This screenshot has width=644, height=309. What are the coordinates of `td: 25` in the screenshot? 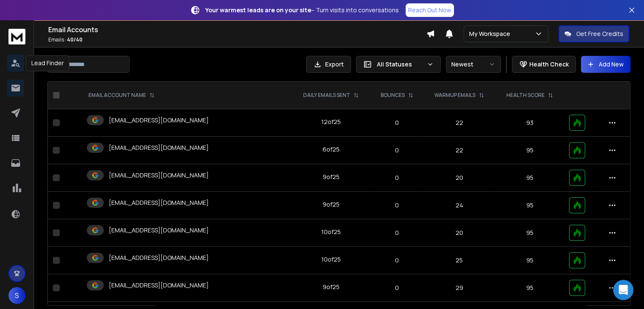 It's located at (460, 260).